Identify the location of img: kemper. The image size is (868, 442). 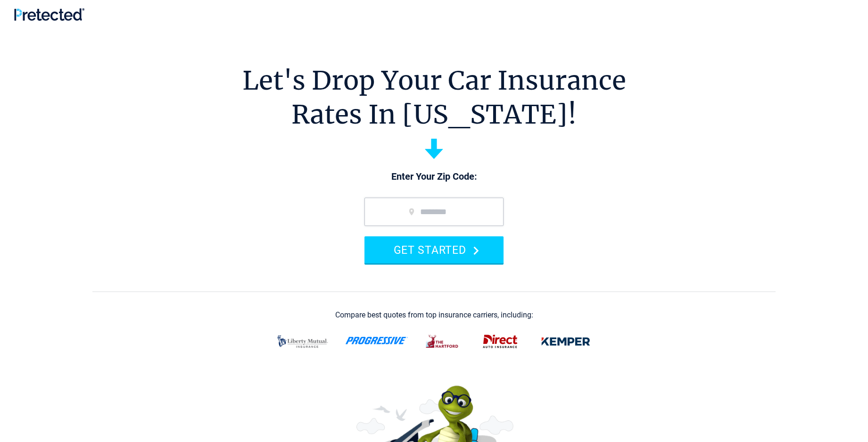
(565, 342).